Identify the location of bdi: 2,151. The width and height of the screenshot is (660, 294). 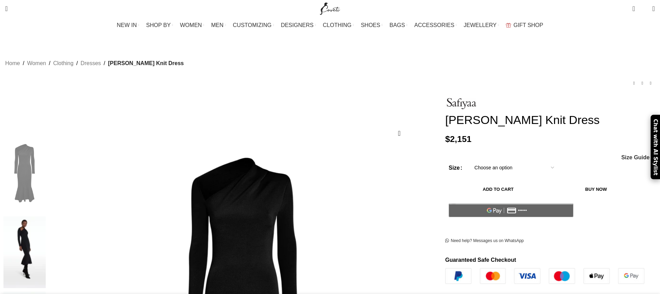
(458, 139).